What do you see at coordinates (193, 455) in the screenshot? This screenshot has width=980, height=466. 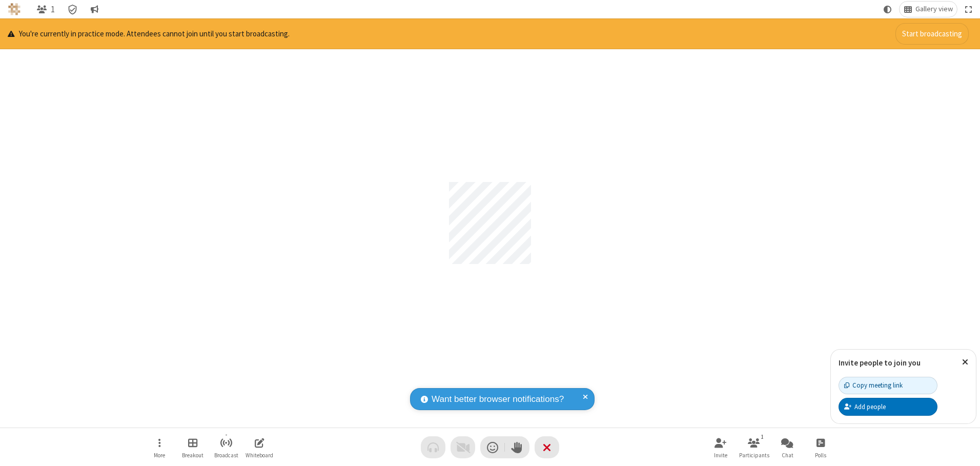 I see `span: Breakout` at bounding box center [193, 455].